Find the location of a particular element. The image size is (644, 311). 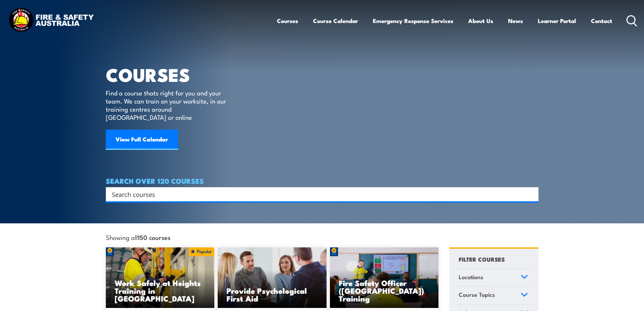

a: Provide Psychological First Aid is located at coordinates (273, 278).